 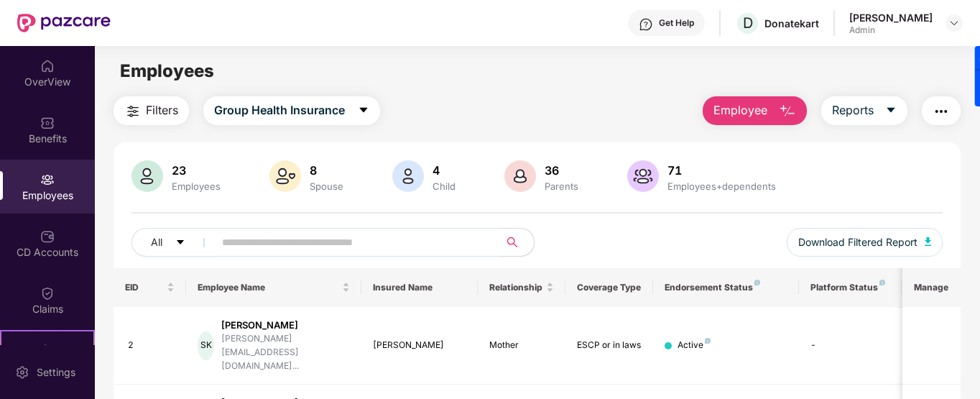 I want to click on div: Endorsement Status, so click(x=725, y=287).